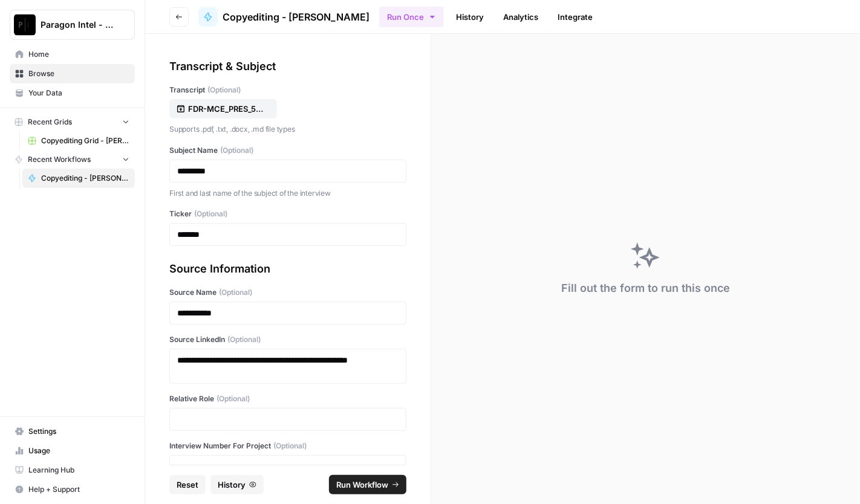  Describe the element at coordinates (79, 490) in the screenshot. I see `span: Help + Support` at that location.